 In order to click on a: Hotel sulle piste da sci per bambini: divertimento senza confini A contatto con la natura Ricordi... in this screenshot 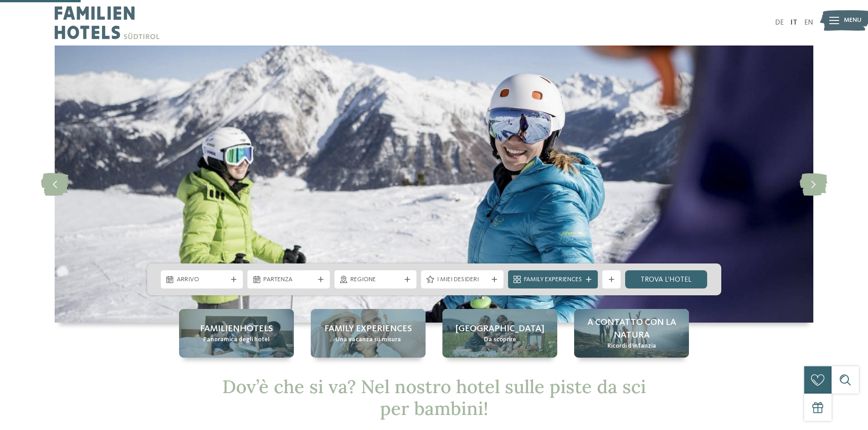, I will do `click(632, 333)`.